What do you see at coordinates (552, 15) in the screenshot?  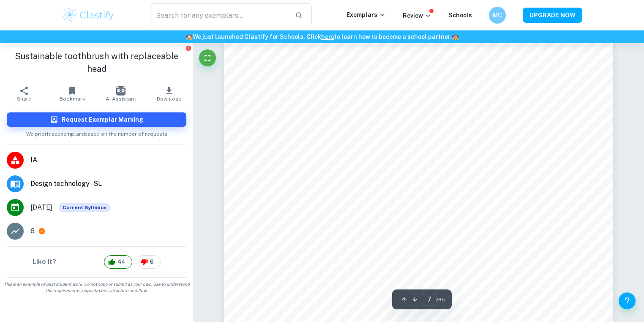 I see `button: UPGRADE NOW` at bounding box center [552, 15].